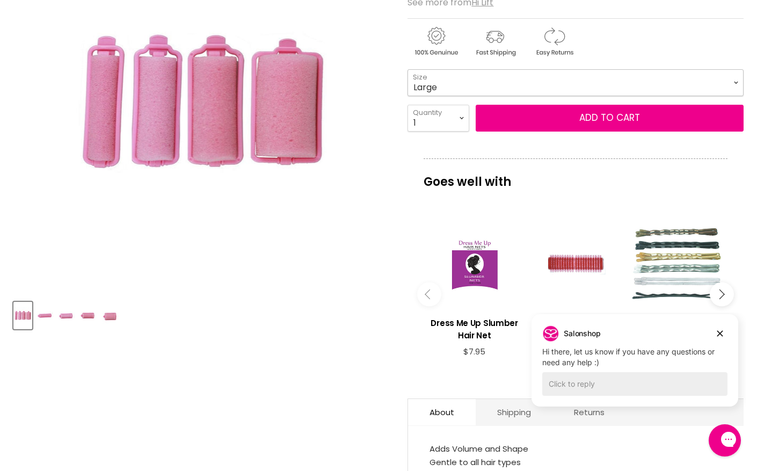 The image size is (757, 471). I want to click on h3: Dress Me Up Slumber Hair Net, so click(474, 329).